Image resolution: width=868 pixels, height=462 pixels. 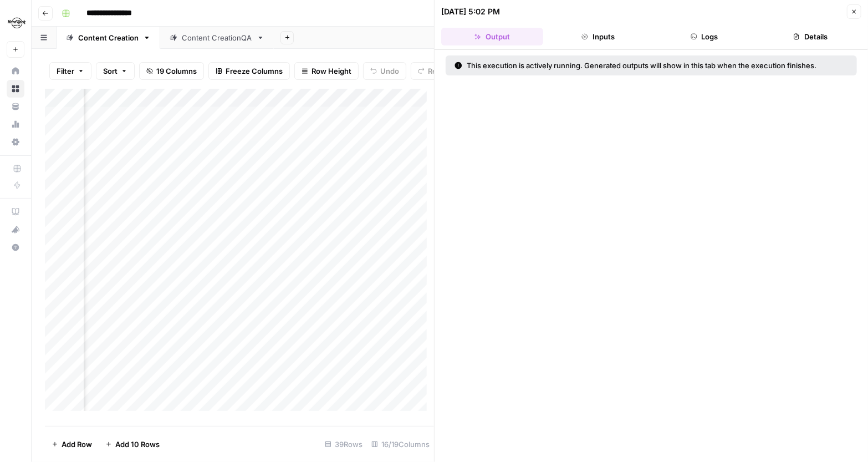 What do you see at coordinates (77, 444) in the screenshot?
I see `span: Add Row` at bounding box center [77, 444].